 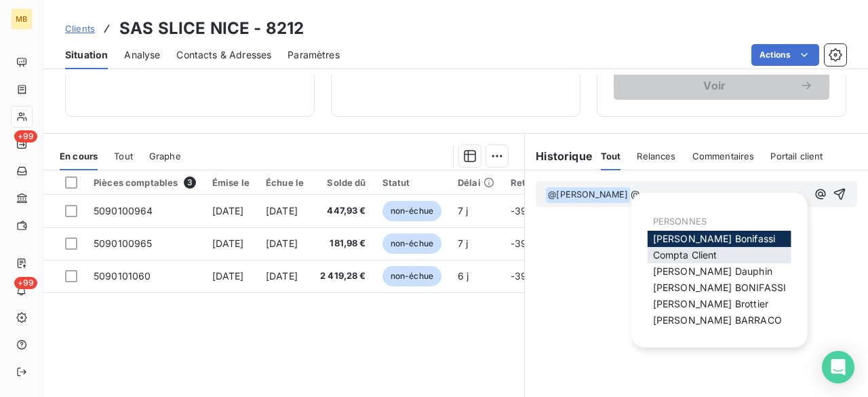 I want to click on span: Portail client, so click(x=796, y=156).